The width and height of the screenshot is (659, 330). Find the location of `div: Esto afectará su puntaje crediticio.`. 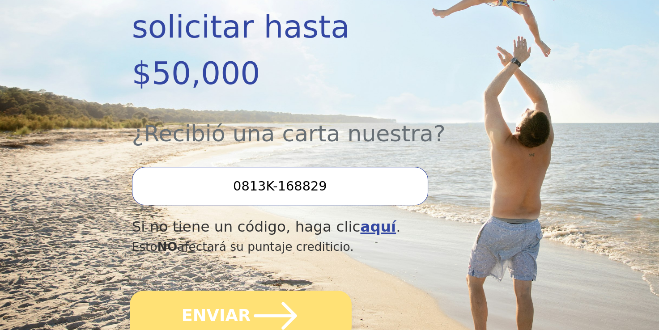

div: Esto afectará su puntaje crediticio. is located at coordinates (300, 247).